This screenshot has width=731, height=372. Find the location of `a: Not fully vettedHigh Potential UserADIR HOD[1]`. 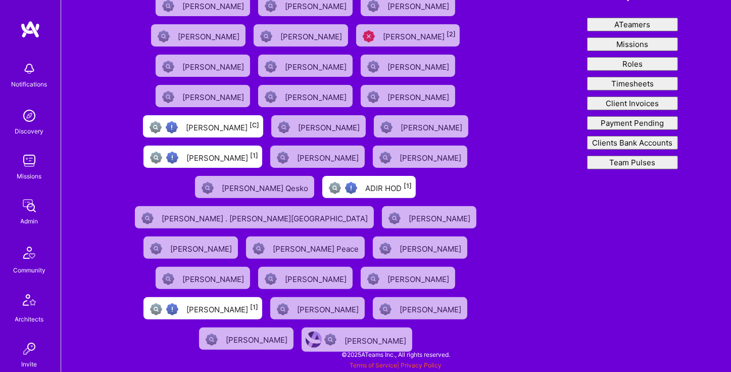

a: Not fully vettedHigh Potential UserADIR HOD[1] is located at coordinates (369, 187).